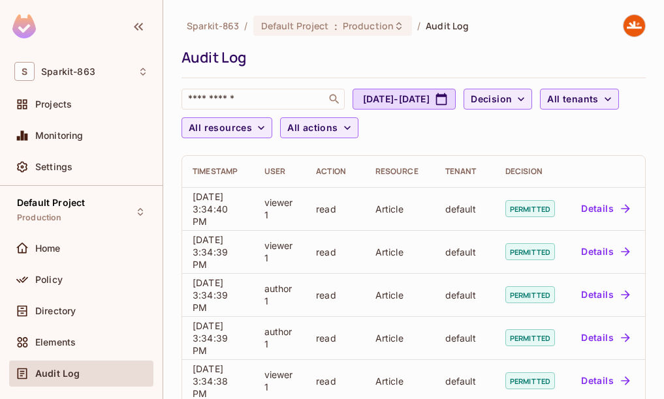 This screenshot has width=664, height=399. What do you see at coordinates (24, 26) in the screenshot?
I see `img: SReyMgAAAABJRU5ErkJggg==` at bounding box center [24, 26].